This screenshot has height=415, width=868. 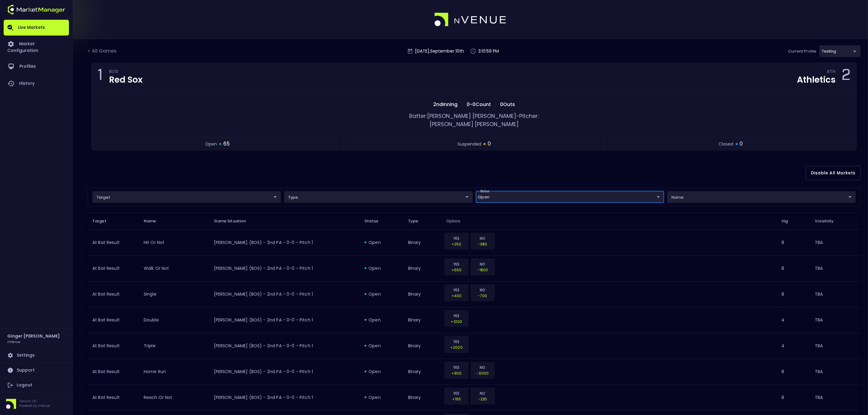 What do you see at coordinates (103, 221) in the screenshot?
I see `span: Target` at bounding box center [103, 221].